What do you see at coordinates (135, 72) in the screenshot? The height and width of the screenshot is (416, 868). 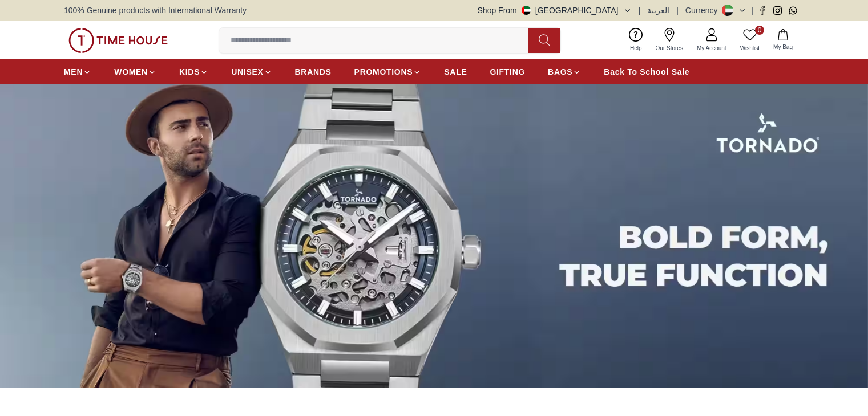 I see `a: WOMEN` at bounding box center [135, 72].